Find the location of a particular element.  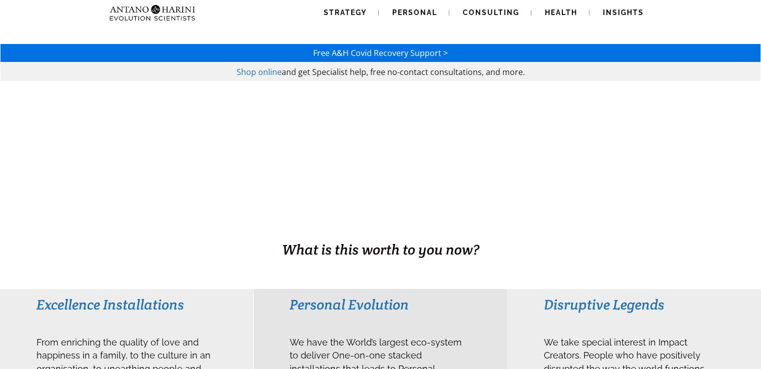

h3: Excellence Installations is located at coordinates (127, 305).